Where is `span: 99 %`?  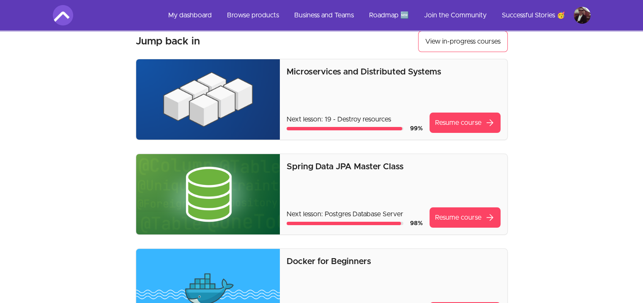 span: 99 % is located at coordinates (416, 128).